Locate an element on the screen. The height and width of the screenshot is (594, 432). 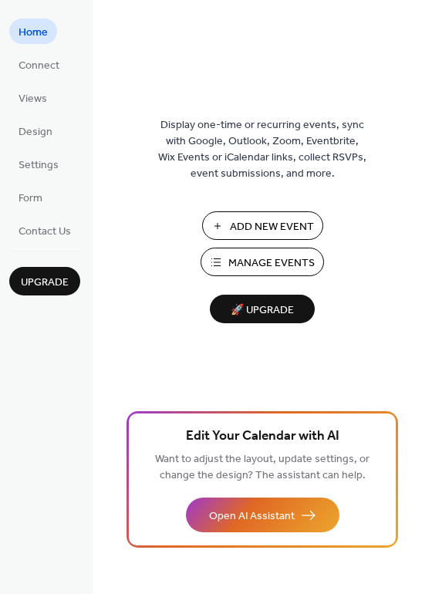
span: Views is located at coordinates (32, 99).